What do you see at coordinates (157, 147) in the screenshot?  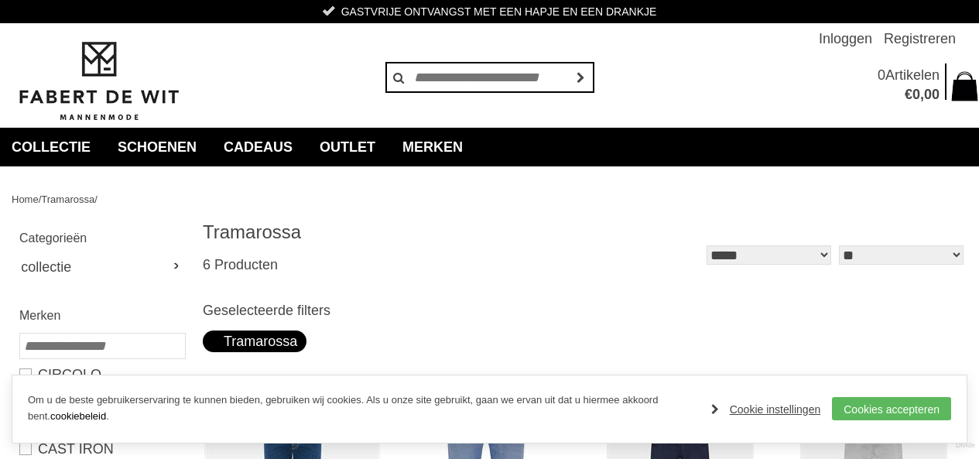 I see `a: Schoenen` at bounding box center [157, 147].